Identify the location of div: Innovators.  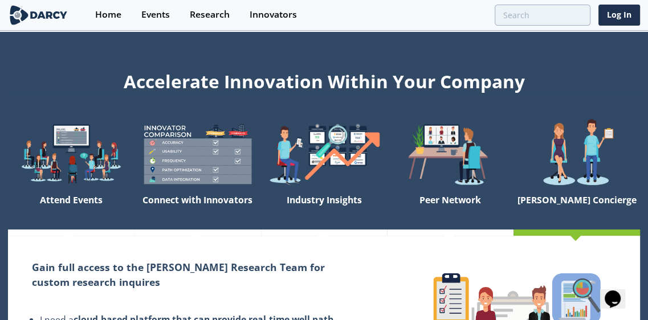
(273, 15).